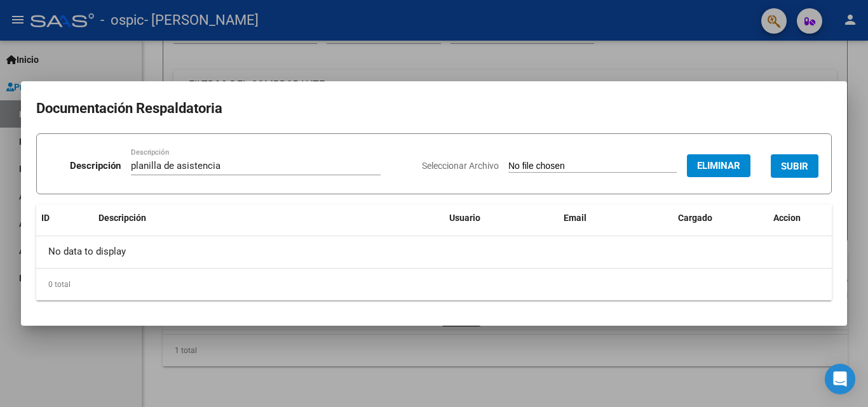 The height and width of the screenshot is (407, 868). I want to click on span: SUBIR, so click(794, 166).